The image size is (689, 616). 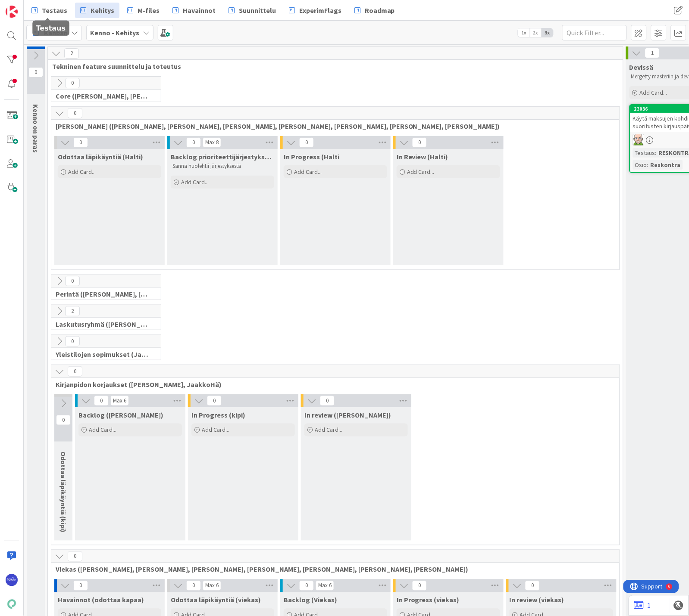 What do you see at coordinates (97, 10) in the screenshot?
I see `a: Kehitys` at bounding box center [97, 10].